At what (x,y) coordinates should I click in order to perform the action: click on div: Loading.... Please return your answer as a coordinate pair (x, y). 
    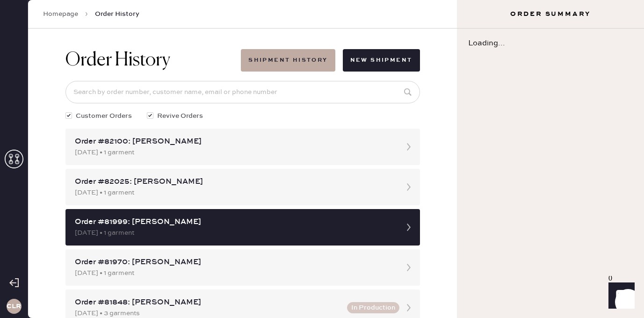
    Looking at the image, I should click on (551, 44).